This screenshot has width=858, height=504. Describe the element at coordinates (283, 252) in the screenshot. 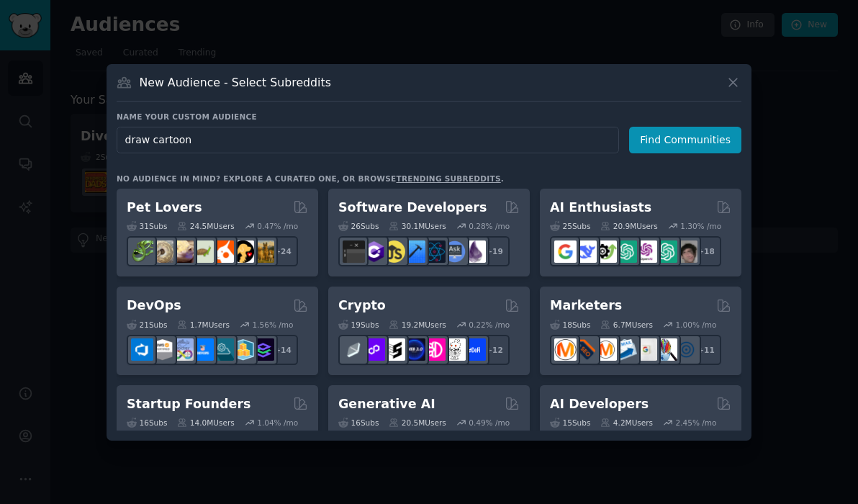

I see `div: + 24` at that location.